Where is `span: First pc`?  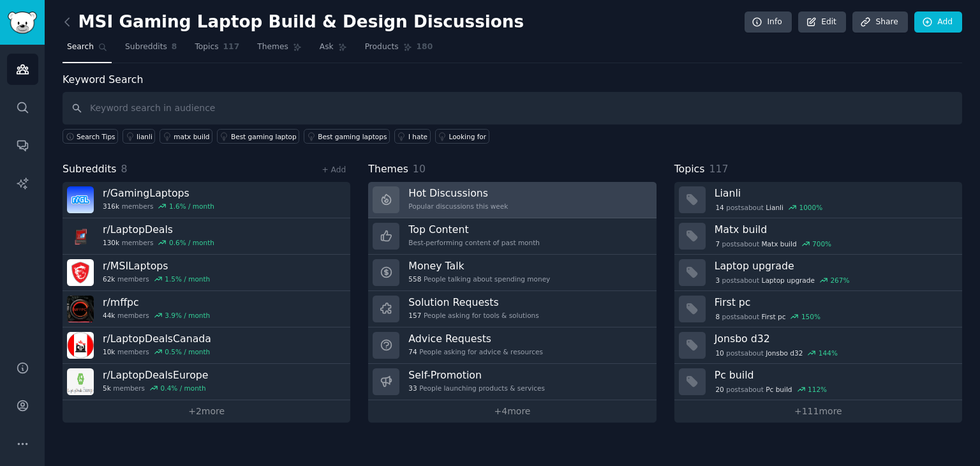 span: First pc is located at coordinates (774, 316).